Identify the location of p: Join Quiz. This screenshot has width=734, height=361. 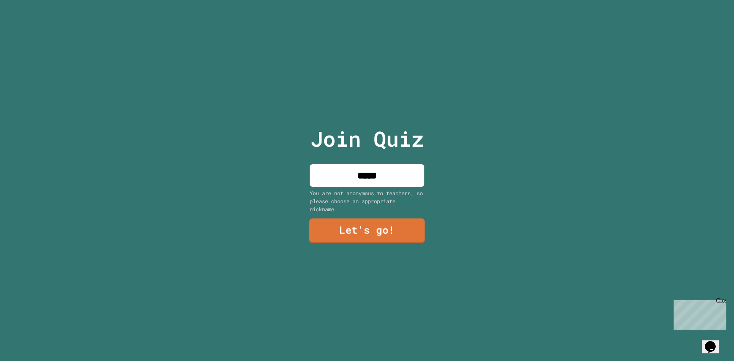
(367, 139).